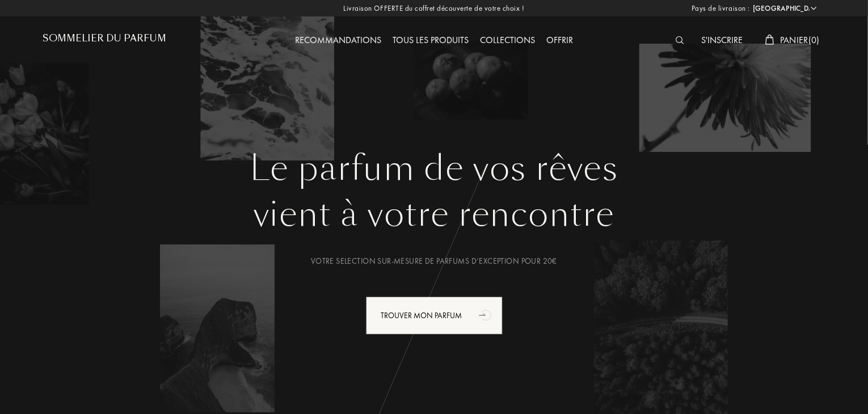 Image resolution: width=868 pixels, height=414 pixels. What do you see at coordinates (430, 39) in the screenshot?
I see `a: Tous les produits` at bounding box center [430, 39].